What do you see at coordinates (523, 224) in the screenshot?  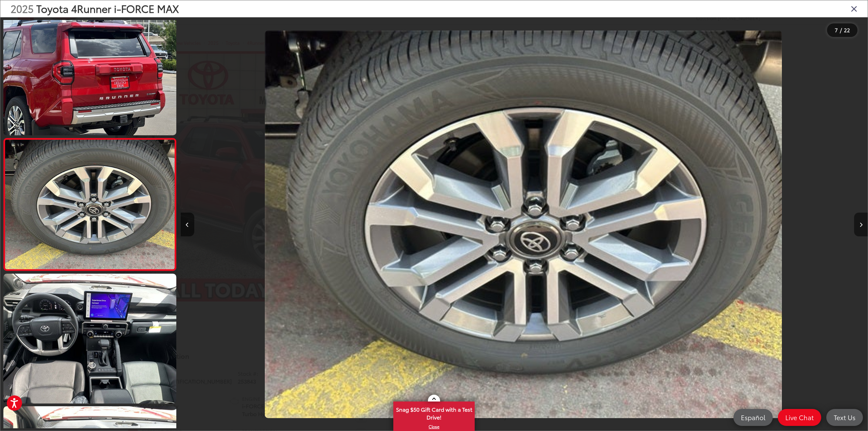 I see `div: 2025 Toyota 4Runner i-FORCE MAX Limited i-FORCE MAX 6` at bounding box center [523, 224].